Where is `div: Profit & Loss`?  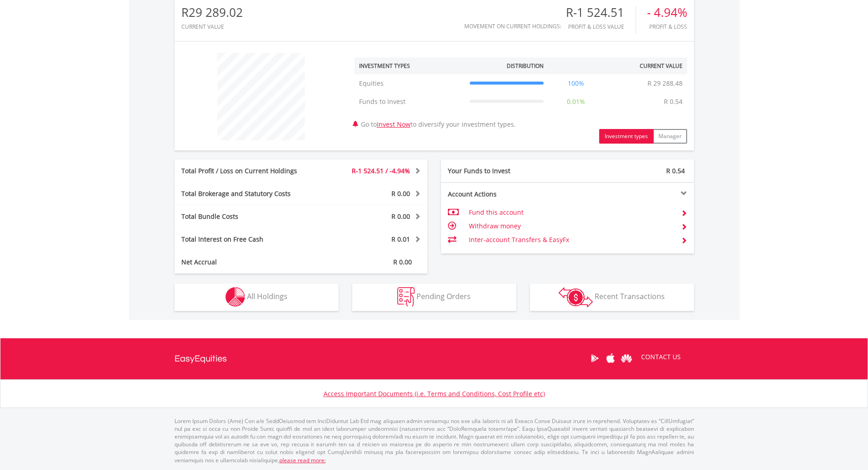 div: Profit & Loss is located at coordinates (667, 27).